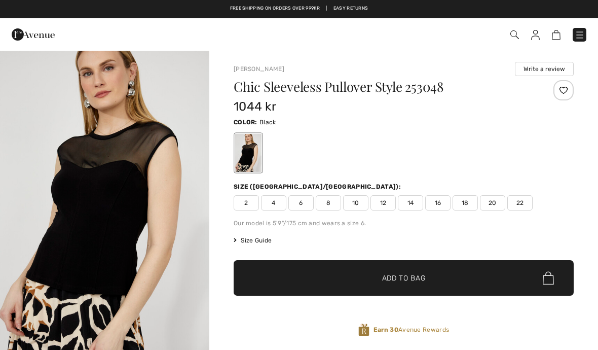  I want to click on span: Color:, so click(245, 122).